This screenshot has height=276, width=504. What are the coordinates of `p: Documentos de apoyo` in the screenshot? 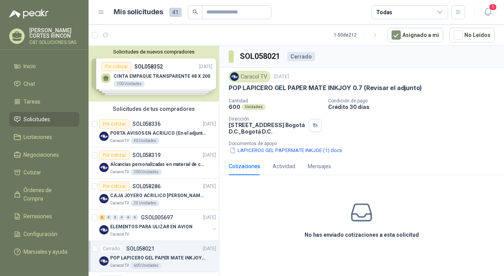 It's located at (364, 144).